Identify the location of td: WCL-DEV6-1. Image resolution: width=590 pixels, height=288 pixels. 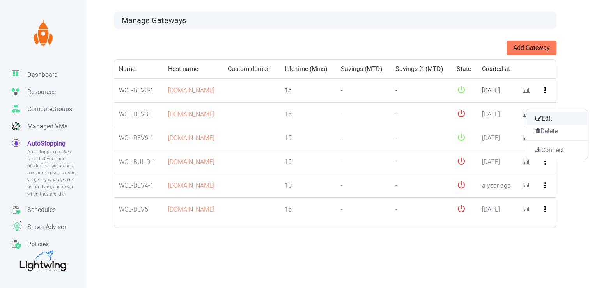
(139, 138).